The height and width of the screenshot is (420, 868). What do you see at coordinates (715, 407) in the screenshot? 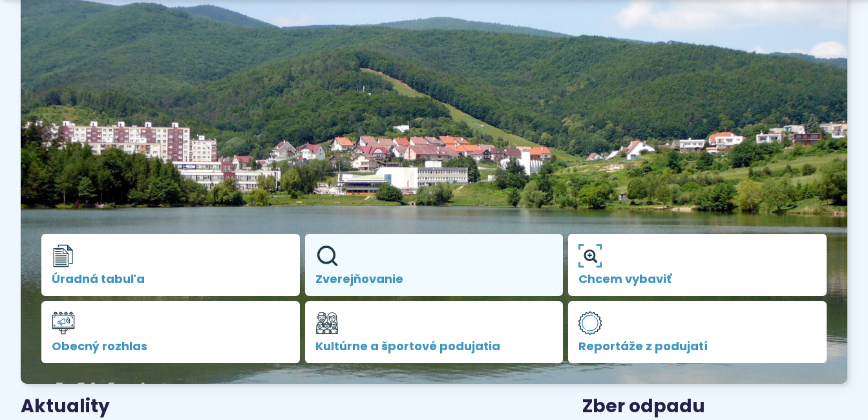
I see `h3: Zber odpadu` at bounding box center [715, 407].